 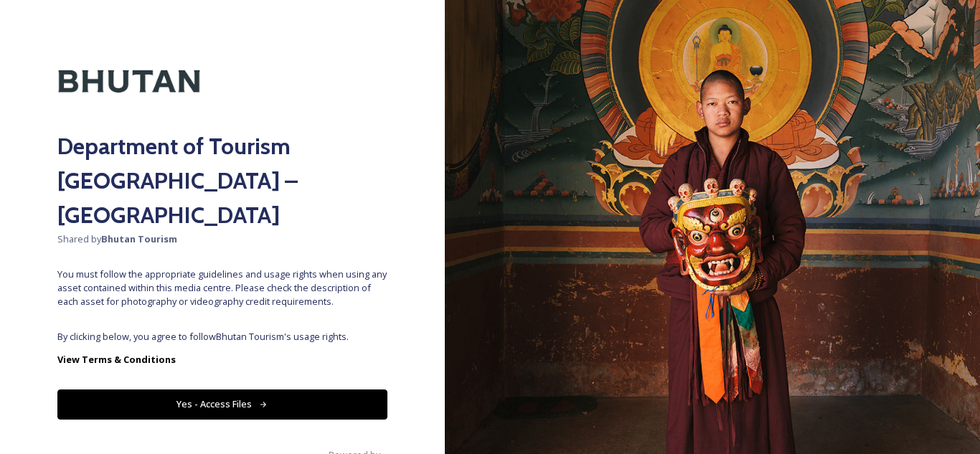 I want to click on button: Yes - Access Files, so click(x=223, y=404).